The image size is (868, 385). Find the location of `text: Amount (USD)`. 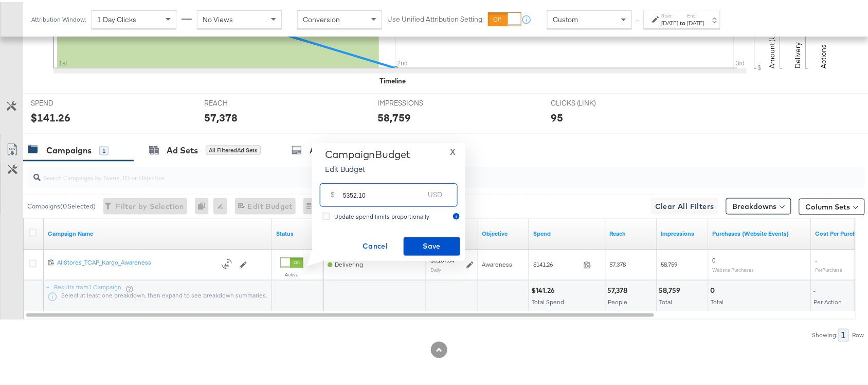

text: Amount (USD) is located at coordinates (772, 44).